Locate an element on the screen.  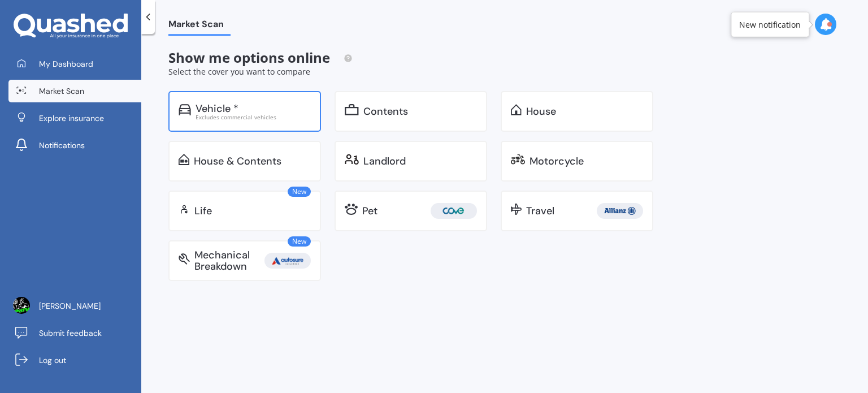
div: Life is located at coordinates (203, 211).